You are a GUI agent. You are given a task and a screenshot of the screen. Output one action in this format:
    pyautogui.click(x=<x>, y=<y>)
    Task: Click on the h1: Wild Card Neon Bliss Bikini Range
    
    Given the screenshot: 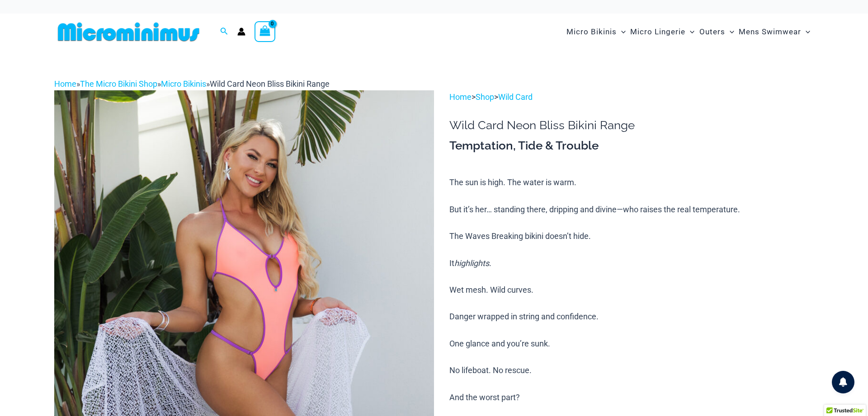 What is the action you would take?
    pyautogui.click(x=631, y=125)
    